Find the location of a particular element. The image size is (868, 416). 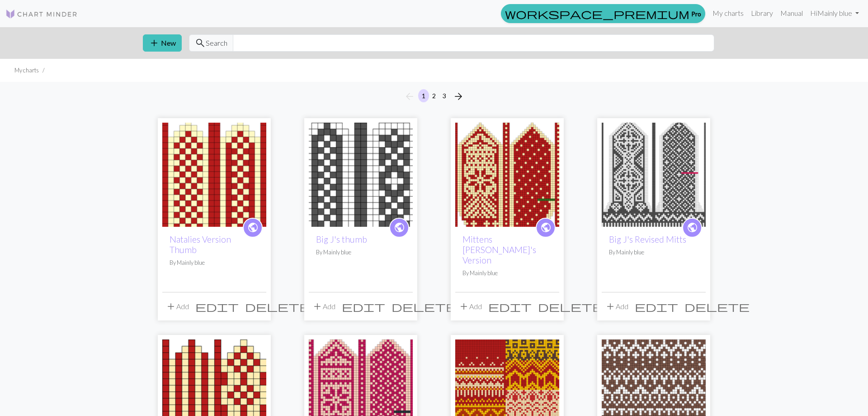

button: 3 is located at coordinates (444, 95).